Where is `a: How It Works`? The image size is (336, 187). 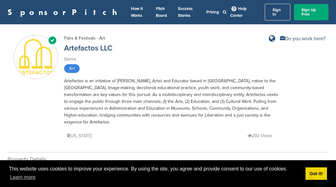
a: How It Works is located at coordinates (137, 12).